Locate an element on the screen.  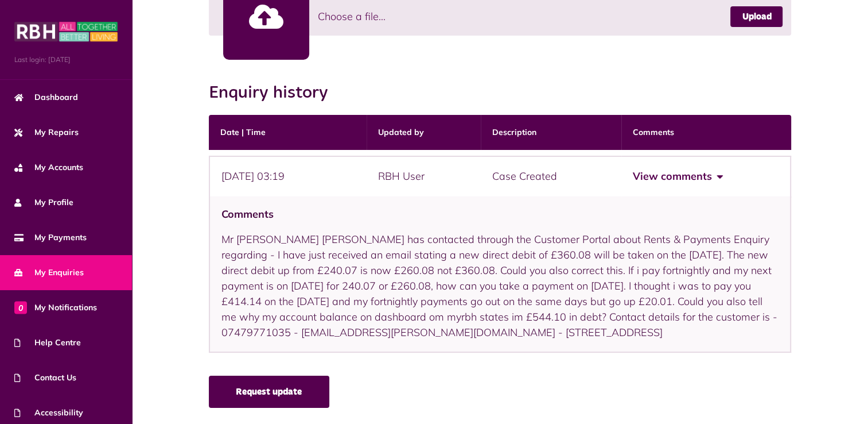
div: RBH User is located at coordinates (424, 177).